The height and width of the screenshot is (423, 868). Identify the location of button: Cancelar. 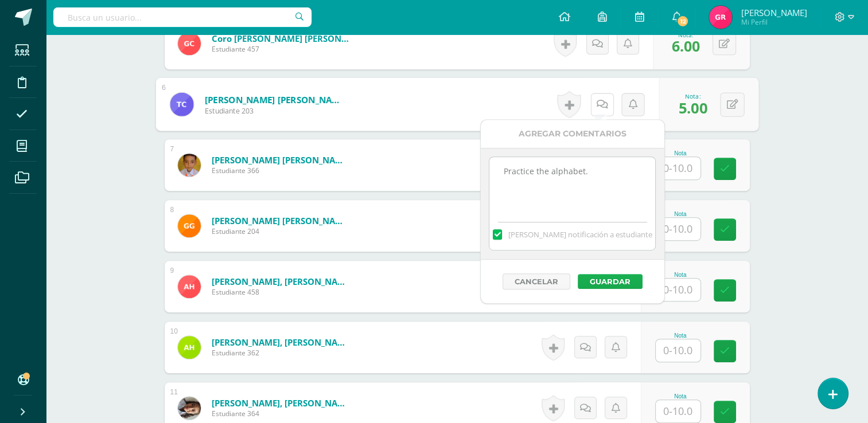
(536, 282).